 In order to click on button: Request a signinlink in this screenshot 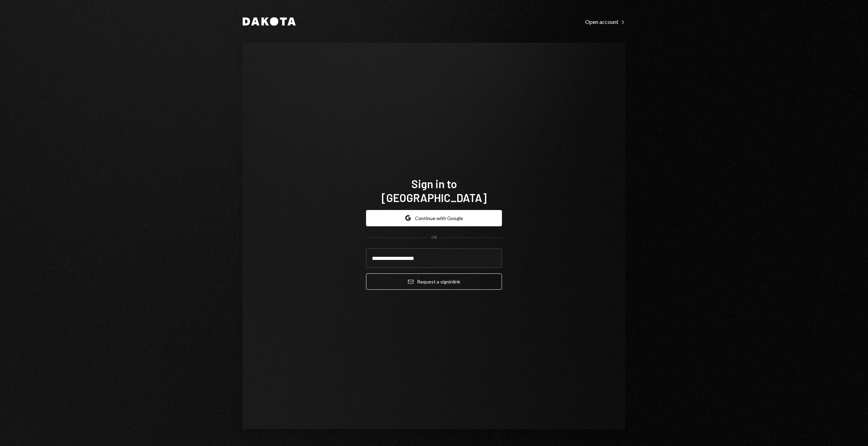, I will do `click(434, 282)`.